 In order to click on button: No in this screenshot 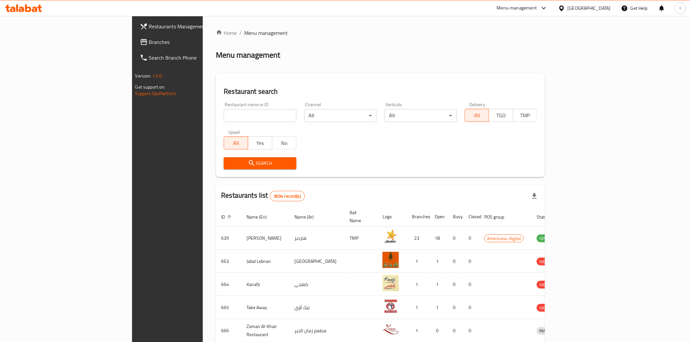, I will do `click(284, 143)`.